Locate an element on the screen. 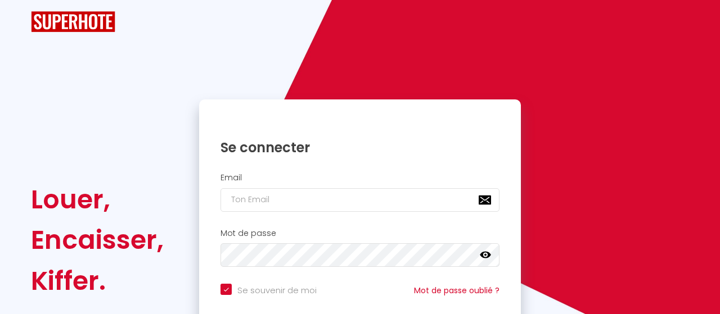 This screenshot has height=314, width=720. h2: Mot de passe is located at coordinates (360, 233).